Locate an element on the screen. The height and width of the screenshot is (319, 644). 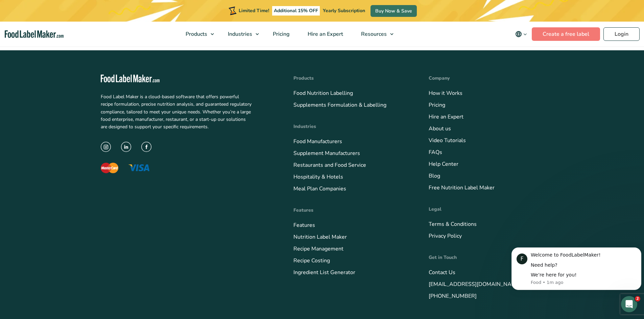
a: Create a free label is located at coordinates (566, 34).